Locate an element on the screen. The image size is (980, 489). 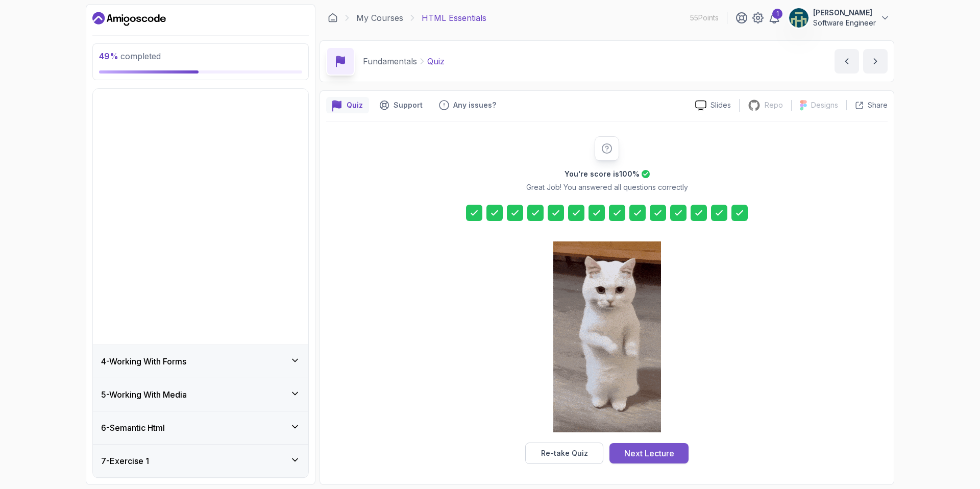
h3: 4 - Working With Forms is located at coordinates (143, 361).